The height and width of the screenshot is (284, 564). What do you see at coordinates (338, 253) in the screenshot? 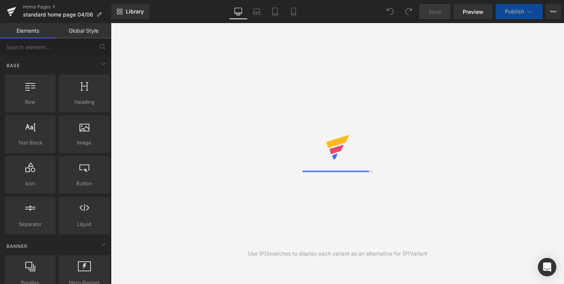
I see `div: Use (P)Swatches to display each variant as an alternative for (P)Variant` at bounding box center [338, 253].